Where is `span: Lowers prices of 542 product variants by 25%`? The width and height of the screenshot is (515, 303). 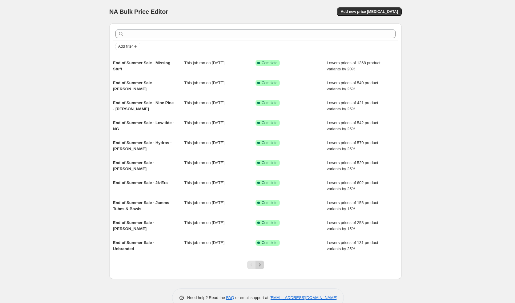
span: Lowers prices of 542 product variants by 25% is located at coordinates (352, 126).